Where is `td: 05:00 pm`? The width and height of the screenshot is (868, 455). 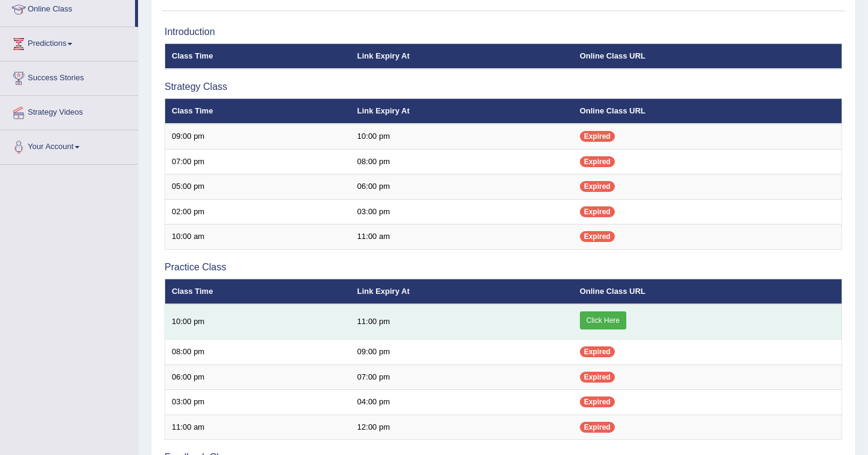
td: 05:00 pm is located at coordinates (258, 187).